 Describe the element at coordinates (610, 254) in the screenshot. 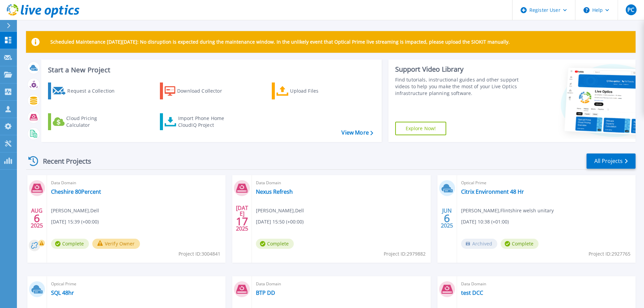

I see `span: Project ID: 2927765` at that location.